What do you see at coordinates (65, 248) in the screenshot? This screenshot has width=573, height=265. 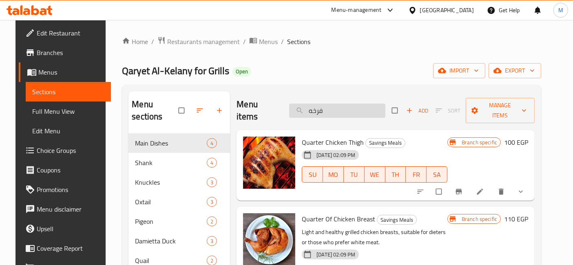 I see `a: Coverage Report` at bounding box center [65, 248].